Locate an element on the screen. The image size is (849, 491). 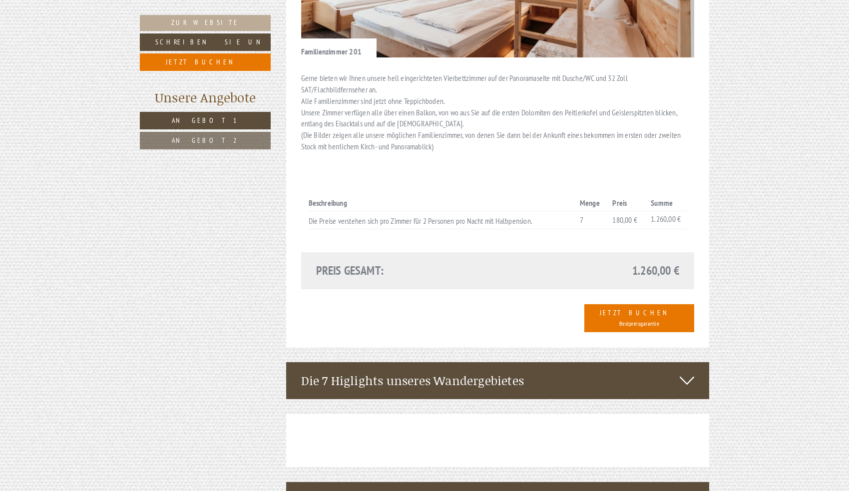
a: Zur Website is located at coordinates (205, 23).